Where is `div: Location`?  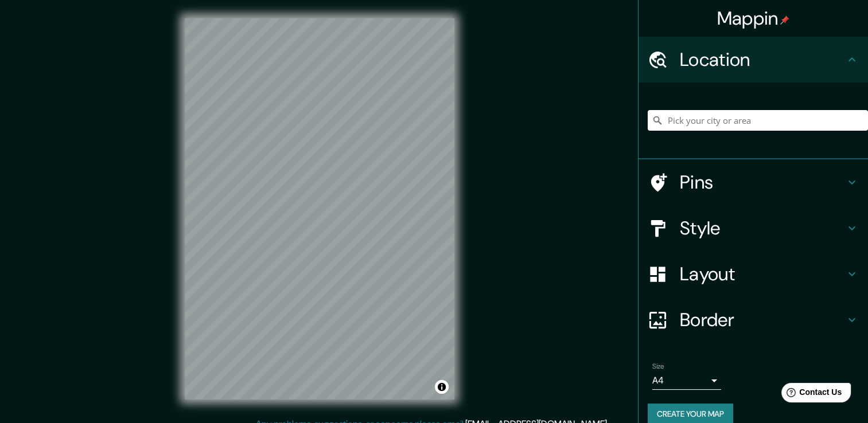 div: Location is located at coordinates (753, 59).